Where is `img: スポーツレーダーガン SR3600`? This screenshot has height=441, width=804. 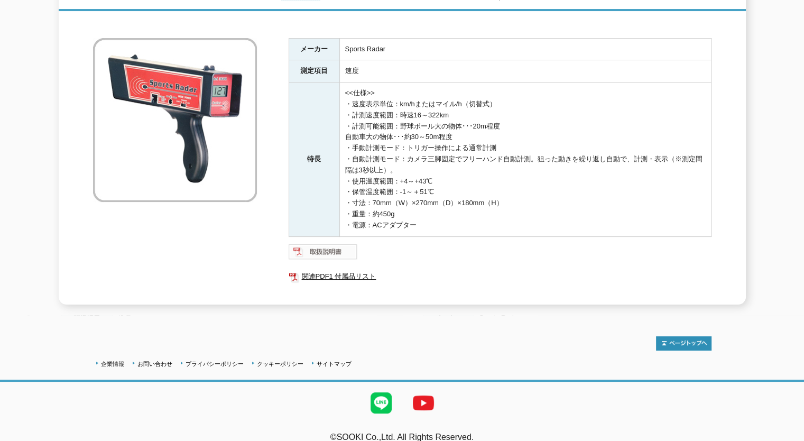 img: スポーツレーダーガン SR3600 is located at coordinates (175, 120).